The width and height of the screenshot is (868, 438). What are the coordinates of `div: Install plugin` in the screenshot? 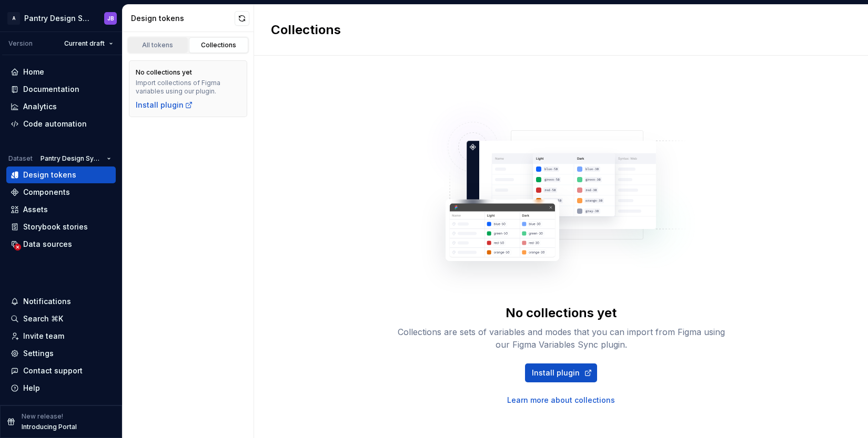 It's located at (164, 105).